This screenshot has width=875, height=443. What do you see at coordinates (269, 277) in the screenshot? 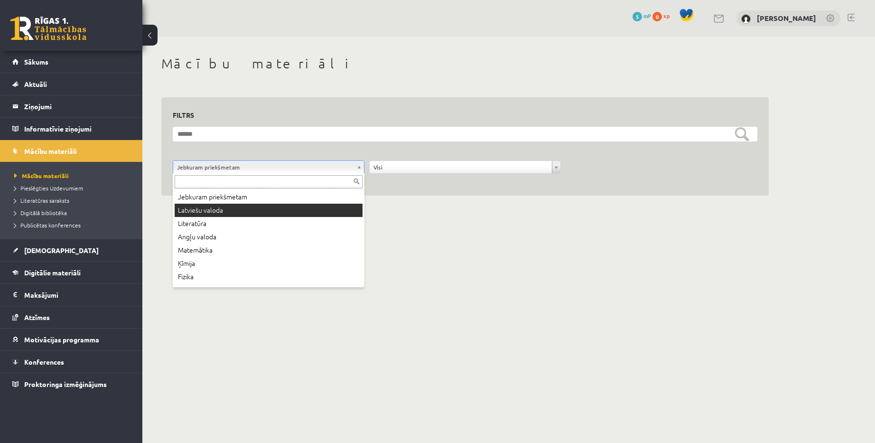
I see `div: Fizika` at bounding box center [269, 277].